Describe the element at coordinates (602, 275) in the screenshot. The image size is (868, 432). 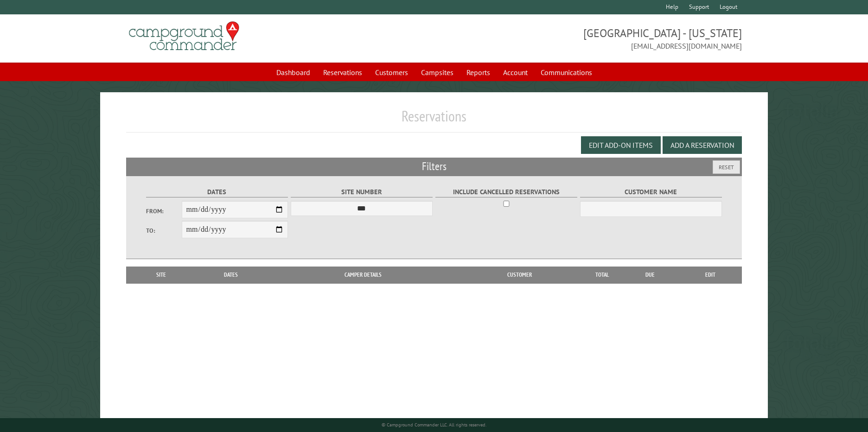
I see `th: Total` at that location.